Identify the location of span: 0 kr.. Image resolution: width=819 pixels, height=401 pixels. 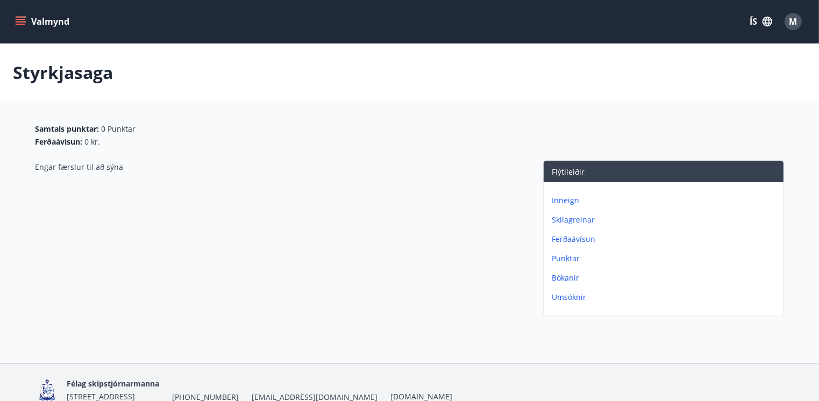
(92, 142).